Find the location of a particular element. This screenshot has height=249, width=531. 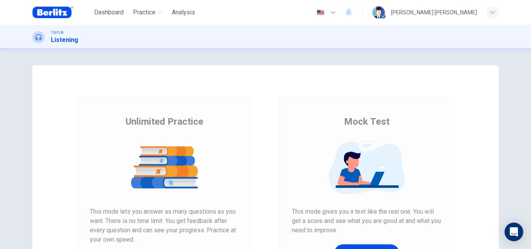

a: Dashboard is located at coordinates (109, 12).